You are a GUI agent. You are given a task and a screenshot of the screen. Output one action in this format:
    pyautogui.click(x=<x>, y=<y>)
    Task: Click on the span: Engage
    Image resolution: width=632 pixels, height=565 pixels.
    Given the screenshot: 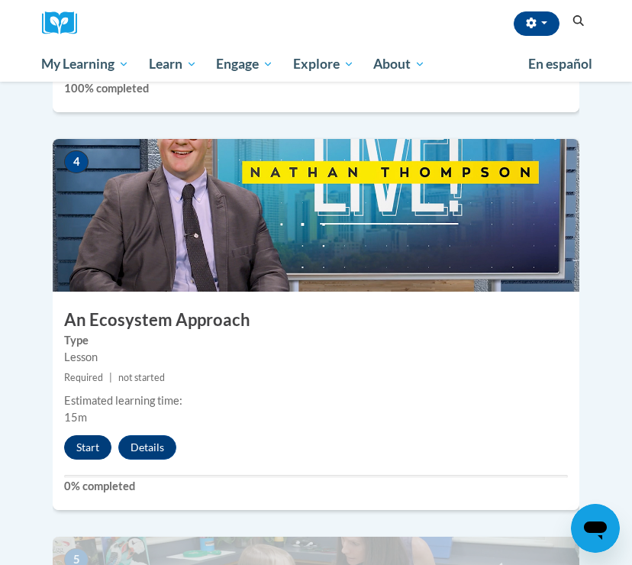 What is the action you would take?
    pyautogui.click(x=244, y=64)
    